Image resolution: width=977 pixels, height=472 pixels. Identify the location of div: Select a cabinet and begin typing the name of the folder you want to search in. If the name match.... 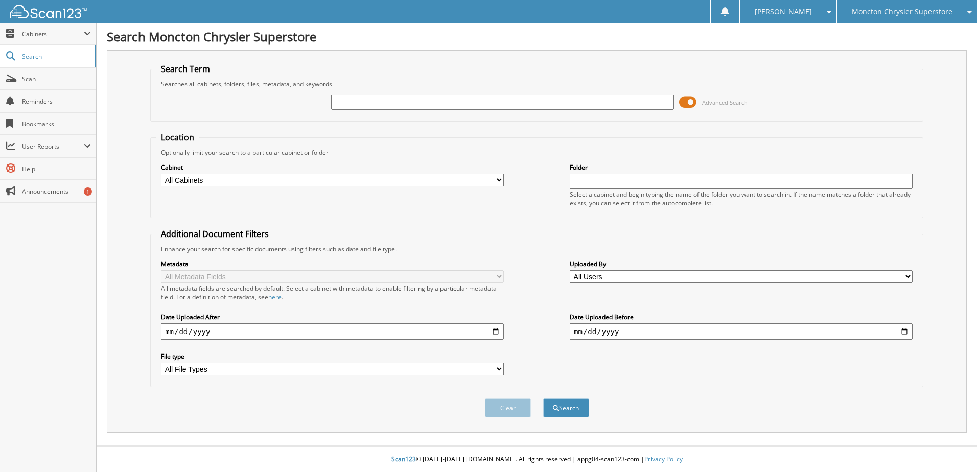
(741, 199).